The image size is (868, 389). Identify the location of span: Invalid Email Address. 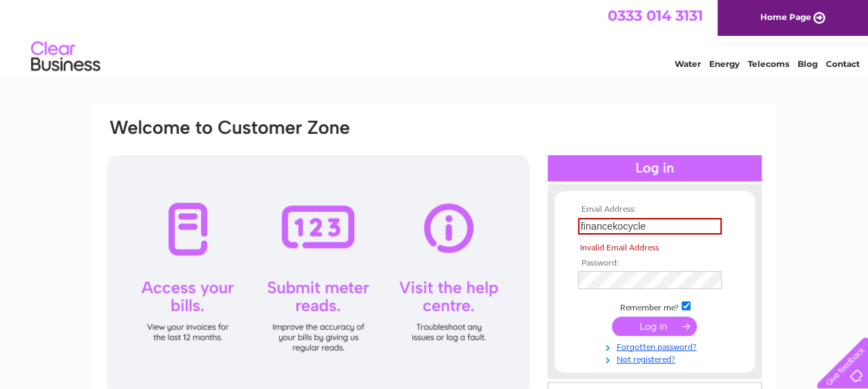
(619, 248).